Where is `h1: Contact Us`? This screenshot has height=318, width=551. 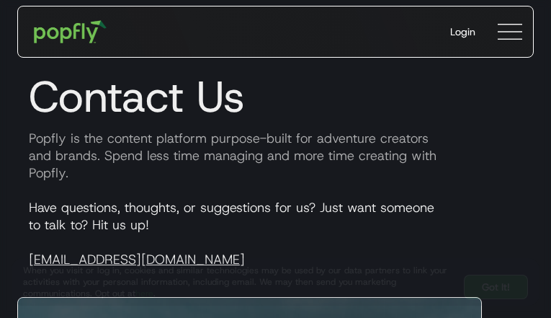
h1: Contact Us is located at coordinates (275, 97).